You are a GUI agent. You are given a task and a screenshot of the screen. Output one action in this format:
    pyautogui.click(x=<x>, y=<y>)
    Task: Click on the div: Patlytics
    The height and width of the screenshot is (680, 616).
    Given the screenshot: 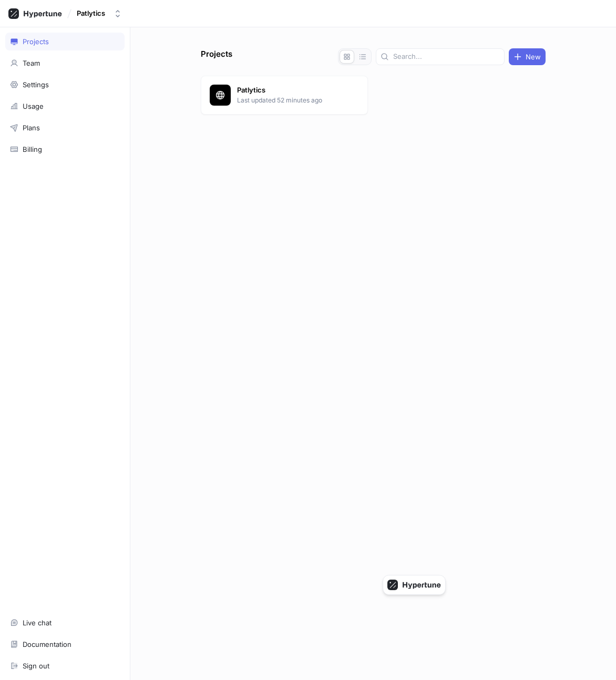 What is the action you would take?
    pyautogui.click(x=91, y=13)
    